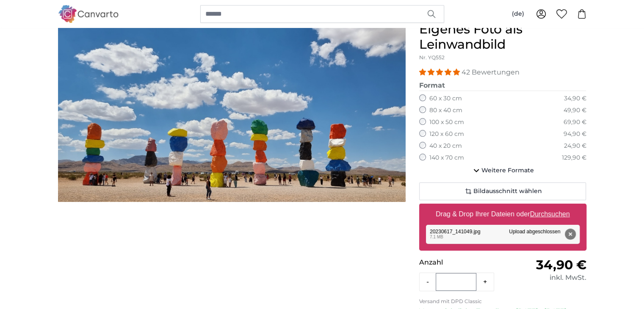 Image resolution: width=644 pixels, height=309 pixels. What do you see at coordinates (503, 302) in the screenshot?
I see `p: Versand mit DPD Classic` at bounding box center [503, 302].